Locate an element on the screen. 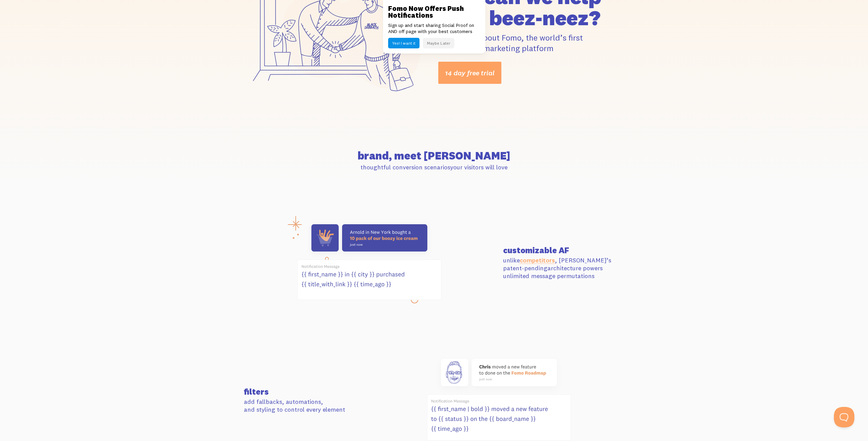 The height and width of the screenshot is (441, 868). p: Sign up and start sharing Social Proof on AND off page with your best customers is located at coordinates (434, 28).